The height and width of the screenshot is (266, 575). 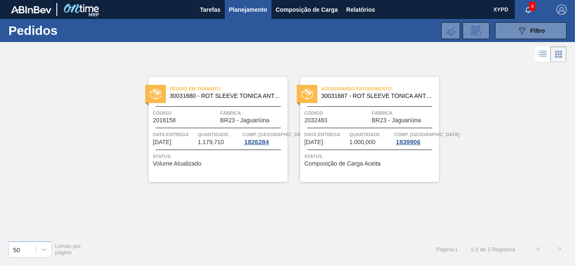 I want to click on button: Notificações, so click(x=528, y=10).